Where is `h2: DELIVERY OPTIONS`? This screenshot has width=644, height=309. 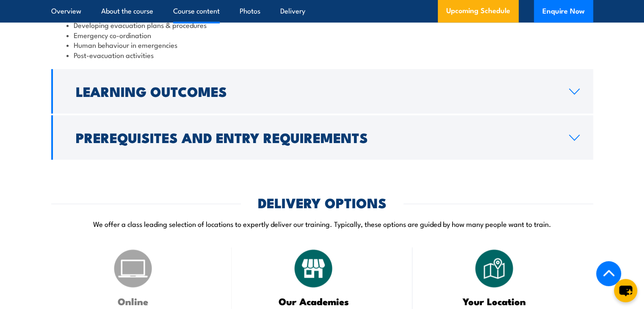
h2: DELIVERY OPTIONS is located at coordinates (322, 202).